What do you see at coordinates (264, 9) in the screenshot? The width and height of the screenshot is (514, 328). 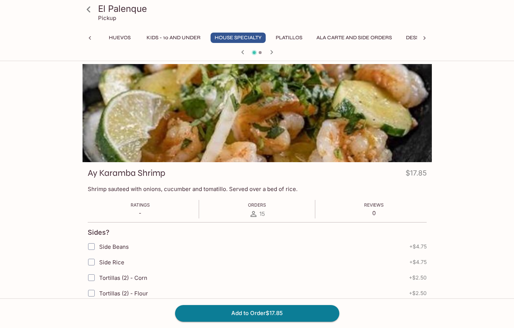 I see `h3: El Palenque` at bounding box center [264, 9].